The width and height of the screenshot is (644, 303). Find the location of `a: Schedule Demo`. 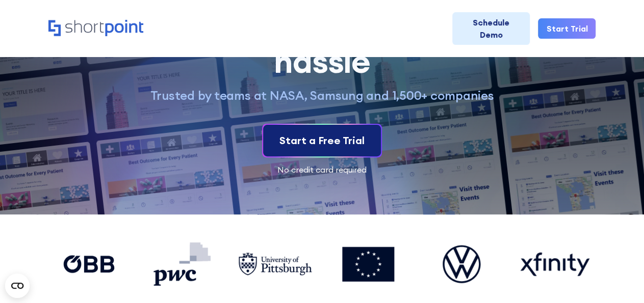

a: Schedule Demo is located at coordinates (491, 29).